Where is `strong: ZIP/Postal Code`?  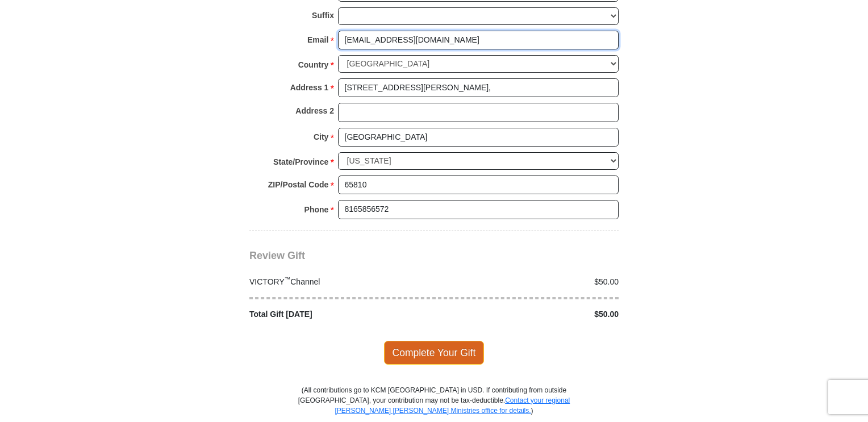
strong: ZIP/Postal Code is located at coordinates (298, 185).